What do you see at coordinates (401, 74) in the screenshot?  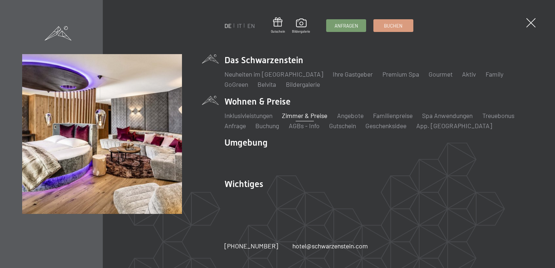 I see `a: Premium Spa` at bounding box center [401, 74].